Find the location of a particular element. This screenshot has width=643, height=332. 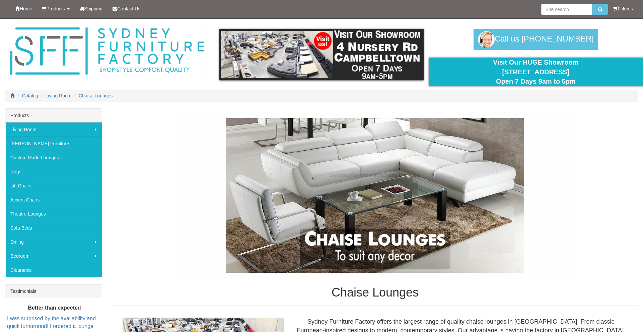

div: Testimonials is located at coordinates (54, 291).